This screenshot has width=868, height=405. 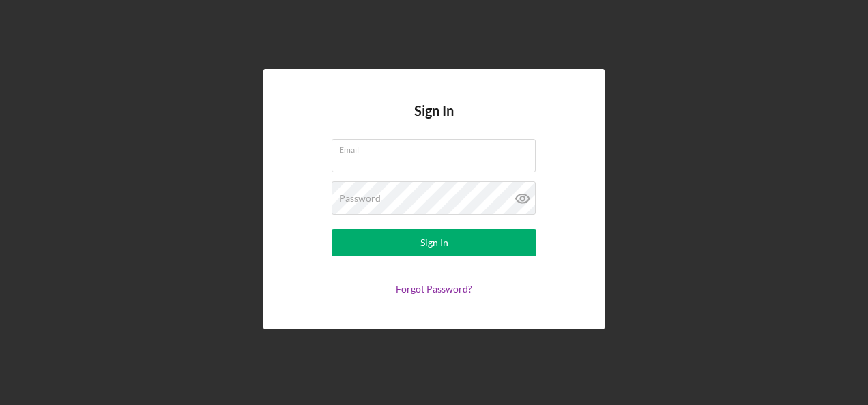 What do you see at coordinates (434, 289) in the screenshot?
I see `a: Forgot Password?` at bounding box center [434, 289].